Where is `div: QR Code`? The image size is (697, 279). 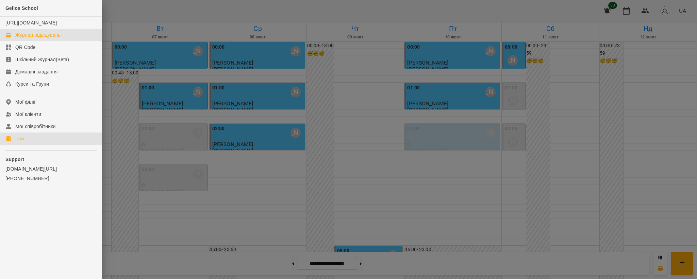 div: QR Code is located at coordinates (26, 47).